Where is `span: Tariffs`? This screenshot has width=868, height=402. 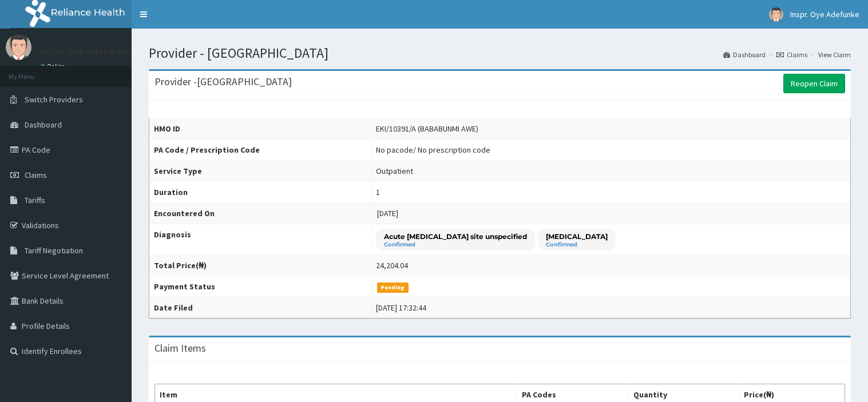
span: Tariffs is located at coordinates (35, 200).